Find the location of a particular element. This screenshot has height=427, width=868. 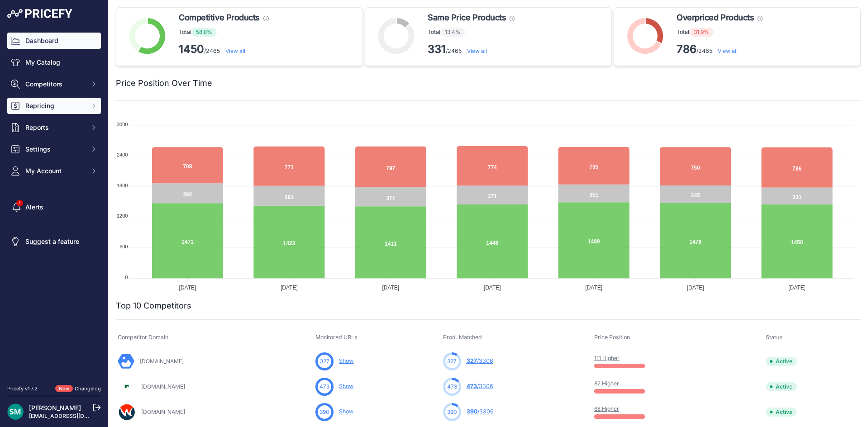

img: Pricefy Logo is located at coordinates (40, 13).